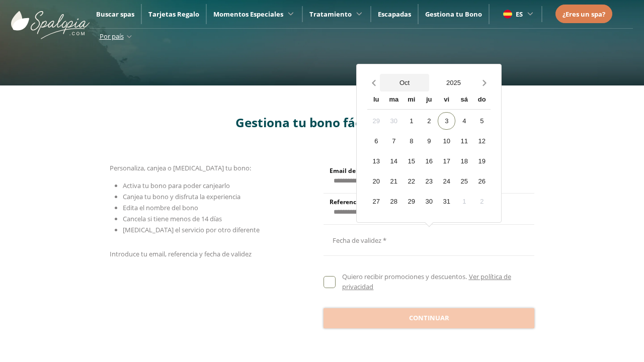 The image size is (644, 362). Describe the element at coordinates (395, 14) in the screenshot. I see `span: Escapadas` at that location.